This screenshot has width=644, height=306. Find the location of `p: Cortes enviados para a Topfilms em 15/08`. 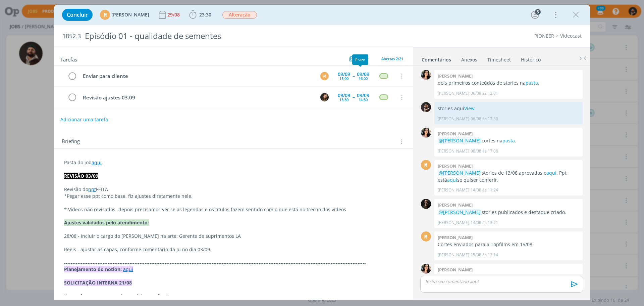

p: Cortes enviados para a Topfilms em 15/08 is located at coordinates (508, 244).